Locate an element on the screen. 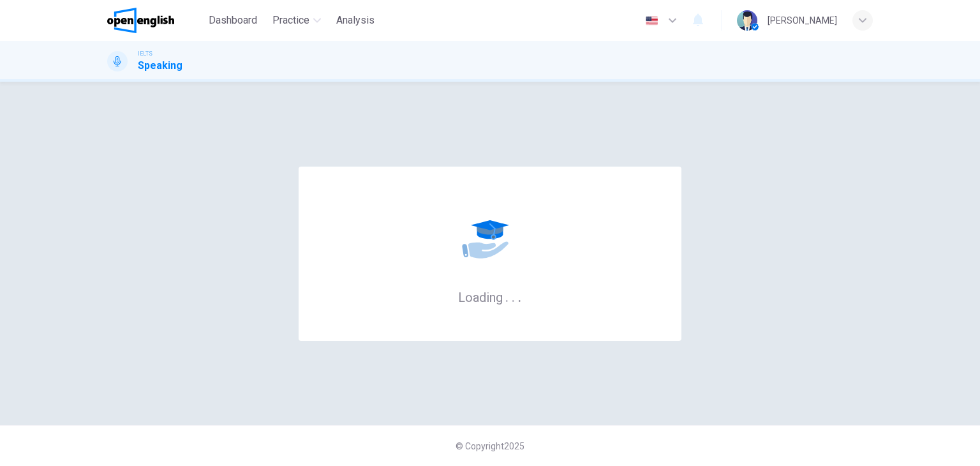  img: OpenEnglish logo is located at coordinates (141, 20).